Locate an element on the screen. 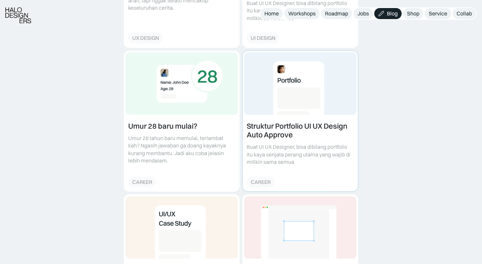 The height and width of the screenshot is (264, 482). a: Workshops is located at coordinates (302, 13).